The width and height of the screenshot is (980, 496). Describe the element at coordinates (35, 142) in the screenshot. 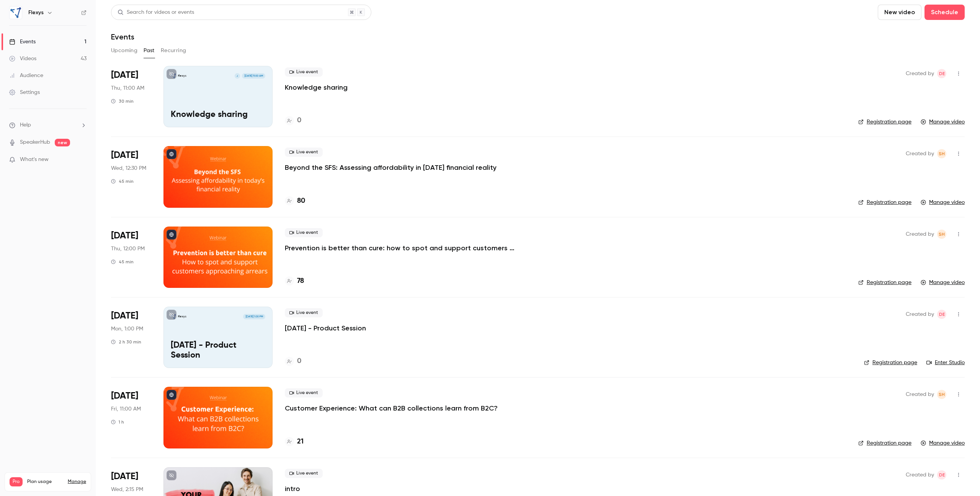

I see `a: SpeakerHub` at that location.